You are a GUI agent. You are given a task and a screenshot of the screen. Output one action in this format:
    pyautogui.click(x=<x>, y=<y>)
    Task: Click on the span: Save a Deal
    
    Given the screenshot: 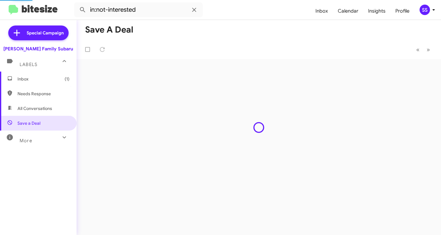 What is the action you would take?
    pyautogui.click(x=29, y=123)
    